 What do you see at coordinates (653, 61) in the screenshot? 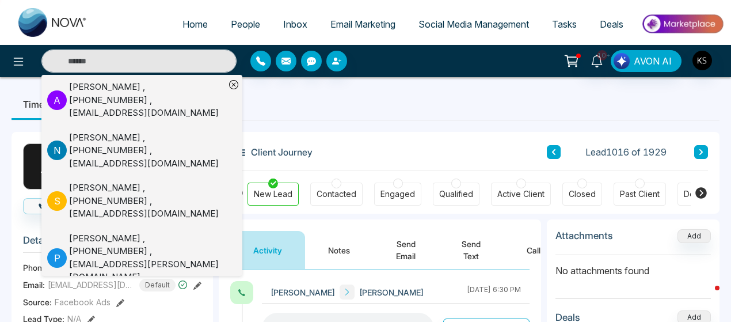
I see `span: AVON AI` at bounding box center [653, 61].